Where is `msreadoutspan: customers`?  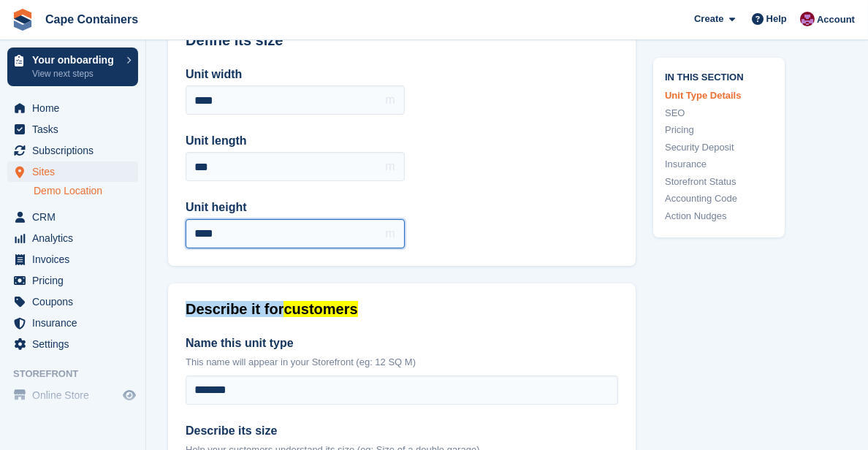
msreadoutspan: customers is located at coordinates (320, 309).